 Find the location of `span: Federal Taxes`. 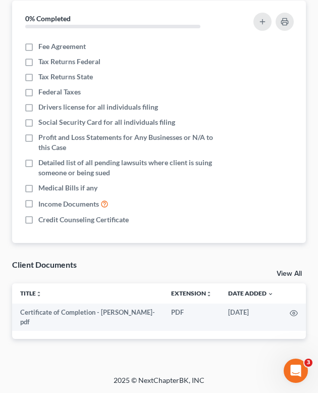

span: Federal Taxes is located at coordinates (60, 92).